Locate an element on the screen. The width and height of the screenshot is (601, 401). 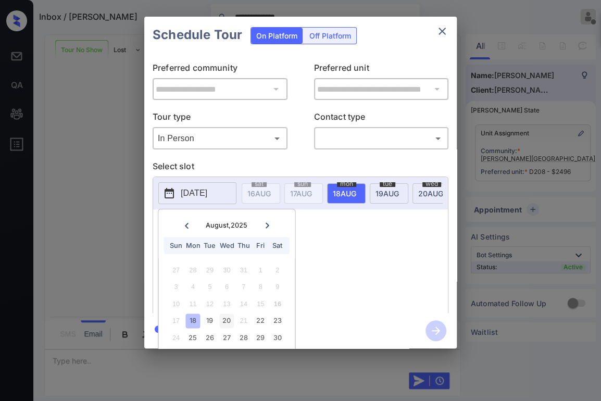
div: Not available Monday, July 28th, 2025 is located at coordinates (193, 270).